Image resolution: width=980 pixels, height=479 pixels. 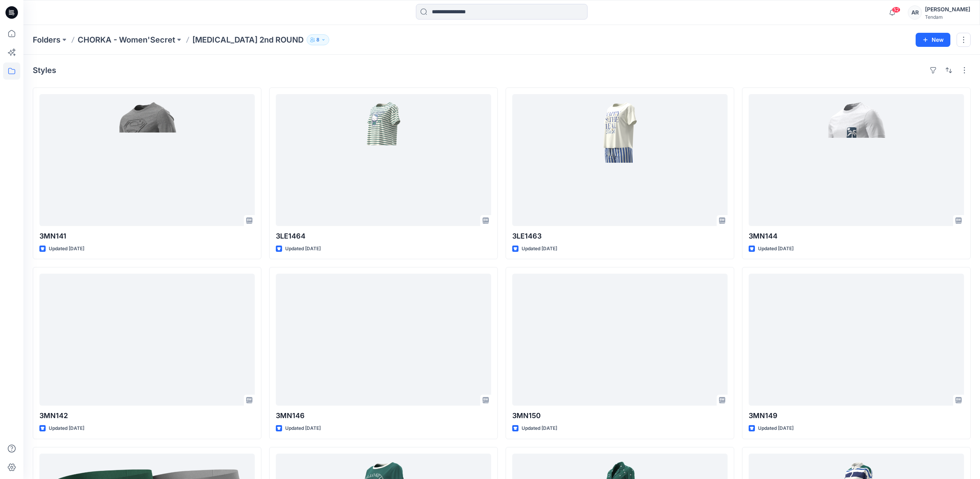 What do you see at coordinates (318, 40) in the screenshot?
I see `button: 8` at bounding box center [318, 40].